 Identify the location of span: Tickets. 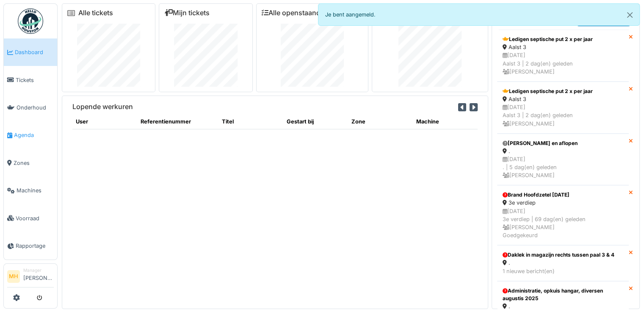
(35, 80).